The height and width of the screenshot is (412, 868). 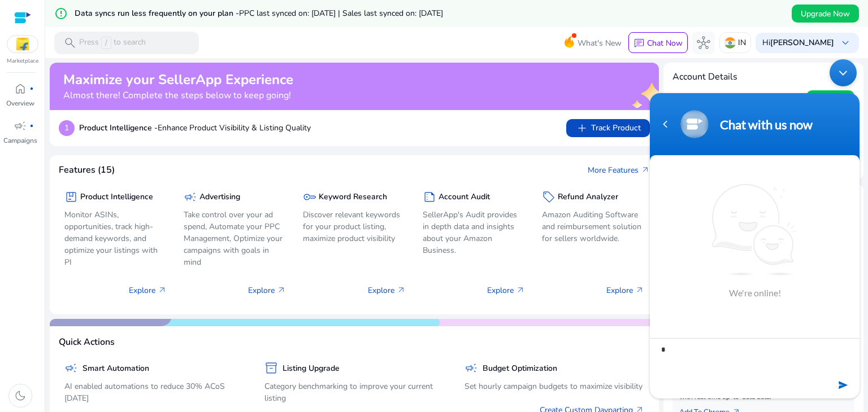 What do you see at coordinates (430, 197) in the screenshot?
I see `span: summarize` at bounding box center [430, 197].